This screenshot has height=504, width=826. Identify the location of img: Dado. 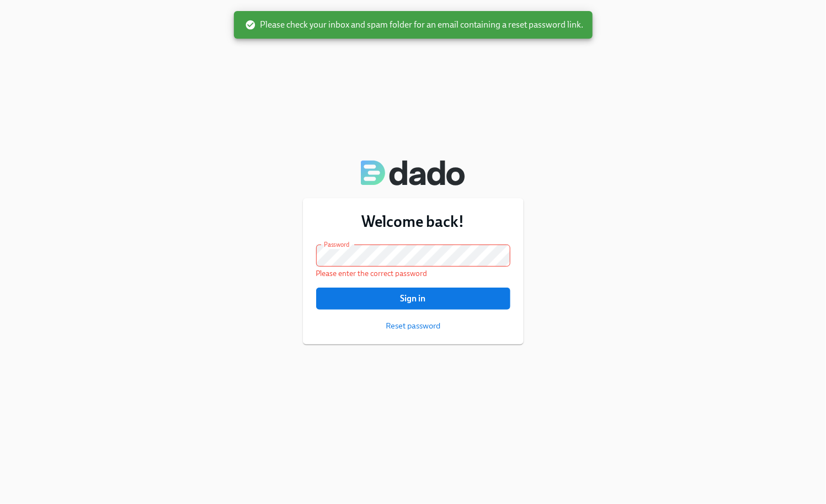
(413, 173).